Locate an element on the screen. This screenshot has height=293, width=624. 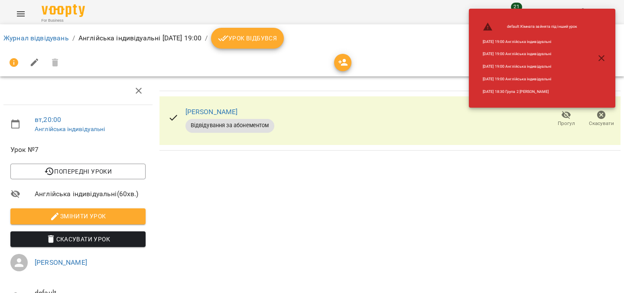
li: default : Кімната зайнята під інший урок is located at coordinates (530, 27).